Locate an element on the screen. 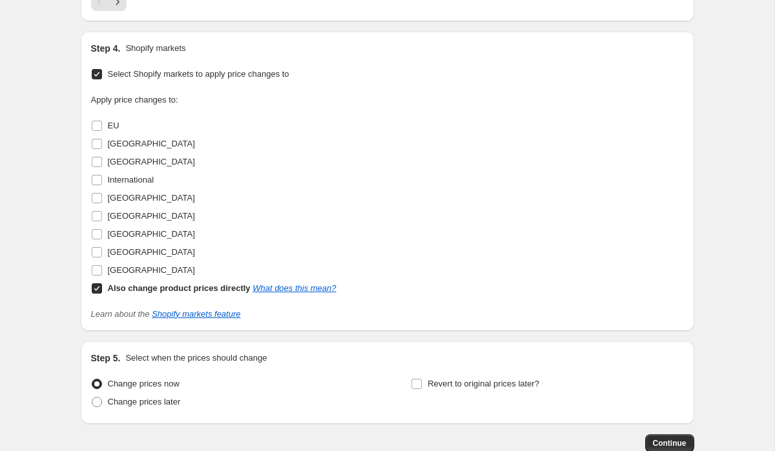  h2: Step 5. is located at coordinates (106, 358).